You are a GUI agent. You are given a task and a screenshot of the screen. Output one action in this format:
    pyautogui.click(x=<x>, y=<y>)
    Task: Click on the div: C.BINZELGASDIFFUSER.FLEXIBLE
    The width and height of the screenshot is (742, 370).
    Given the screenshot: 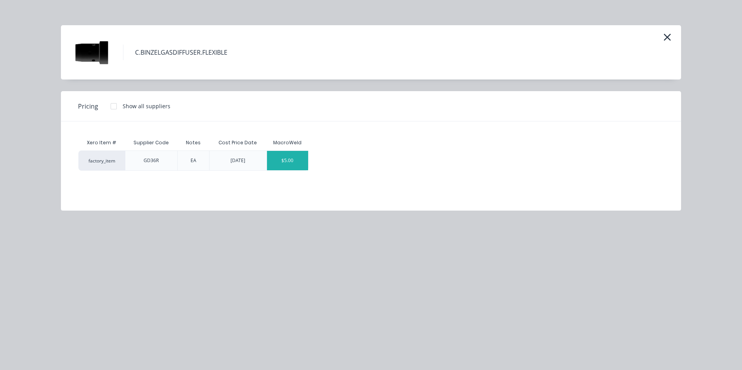 What is the action you would take?
    pyautogui.click(x=181, y=52)
    